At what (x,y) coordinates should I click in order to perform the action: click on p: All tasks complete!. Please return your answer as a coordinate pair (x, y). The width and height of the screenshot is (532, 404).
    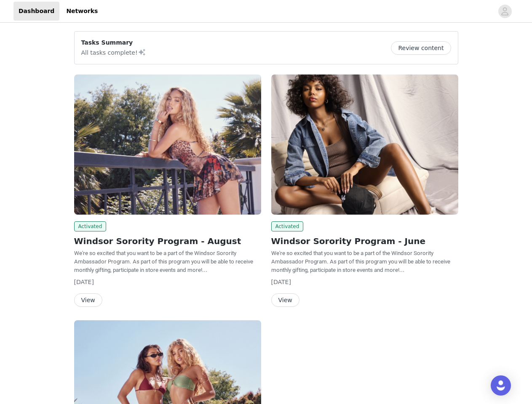
    Looking at the image, I should click on (114, 52).